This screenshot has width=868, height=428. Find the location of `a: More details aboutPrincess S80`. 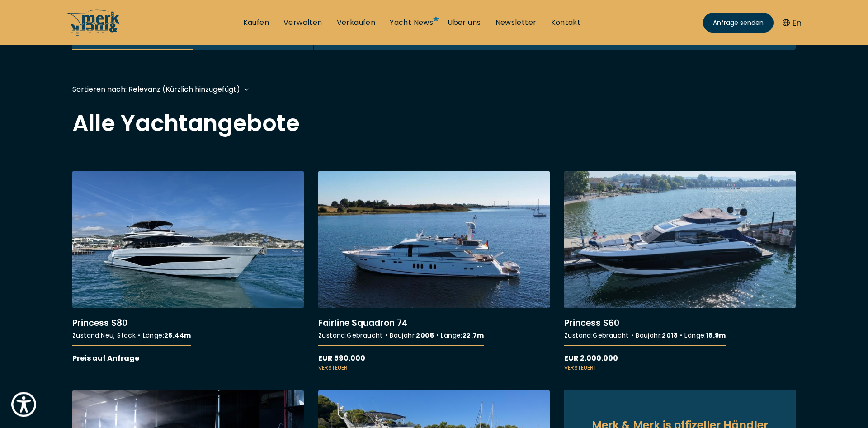

a: More details aboutPrincess S80 is located at coordinates (188, 267).